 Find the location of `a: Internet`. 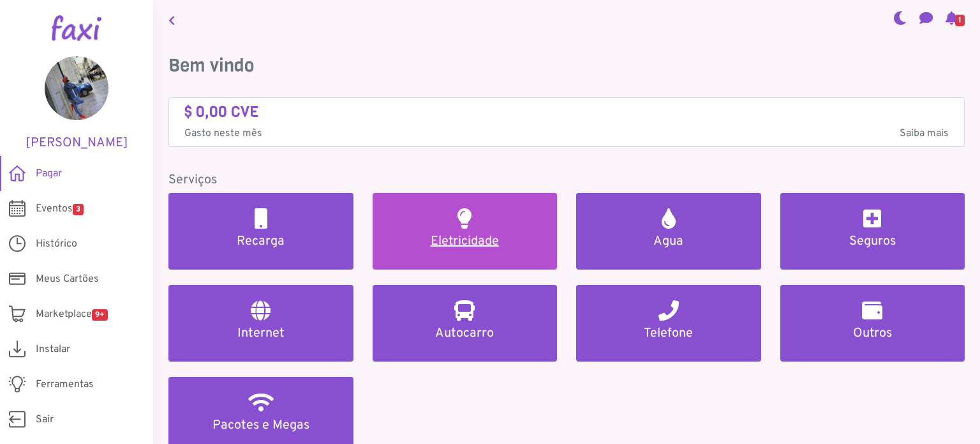

a: Internet is located at coordinates (261, 323).